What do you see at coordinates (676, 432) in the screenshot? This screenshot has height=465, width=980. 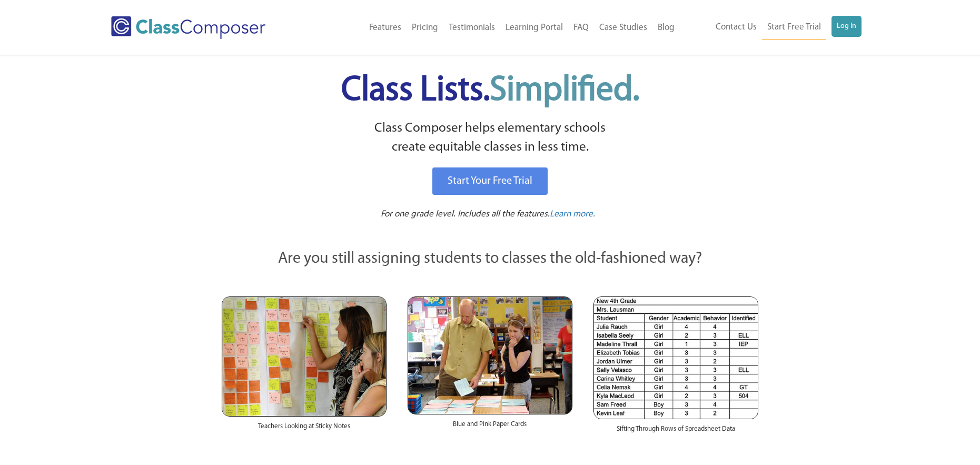 I see `div: Sifting Through Rows of Spreadsheet Data` at bounding box center [676, 432].